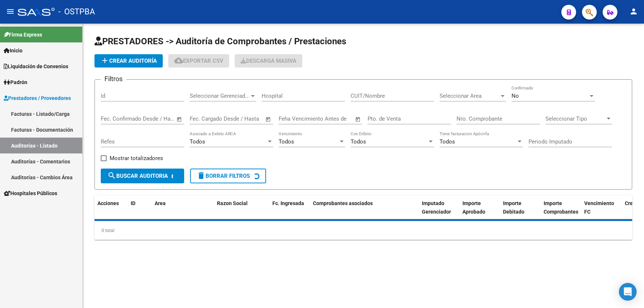 Image resolution: width=644 pixels, height=308 pixels. What do you see at coordinates (77, 12) in the screenshot?
I see `span: - OSTPBA` at bounding box center [77, 12].